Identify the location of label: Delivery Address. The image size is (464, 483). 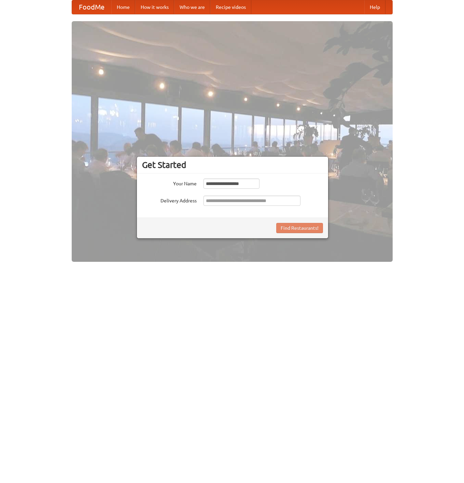
(169, 200).